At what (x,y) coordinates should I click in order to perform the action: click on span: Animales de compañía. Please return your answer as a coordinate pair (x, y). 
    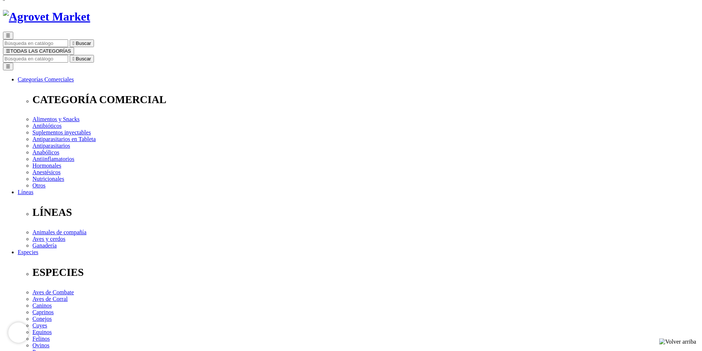
    Looking at the image, I should click on (59, 232).